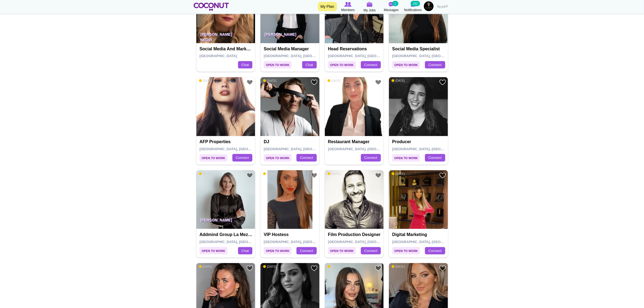 The image size is (644, 308). I want to click on img: Messages, so click(392, 4).